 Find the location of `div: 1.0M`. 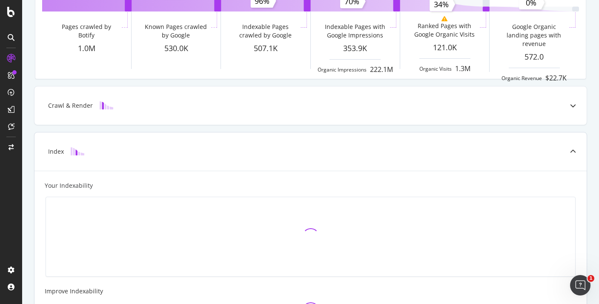

div: 1.0M is located at coordinates (86, 49).